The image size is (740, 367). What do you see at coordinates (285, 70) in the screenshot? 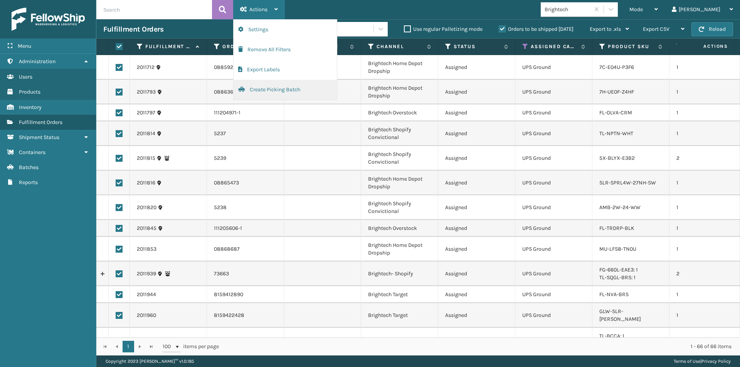
I see `button: Export Labels` at bounding box center [285, 70].